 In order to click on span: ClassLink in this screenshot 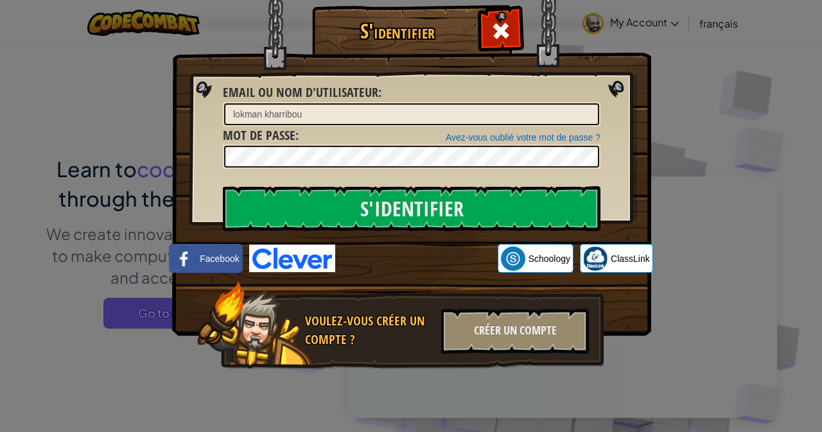, I will do `click(630, 259)`.